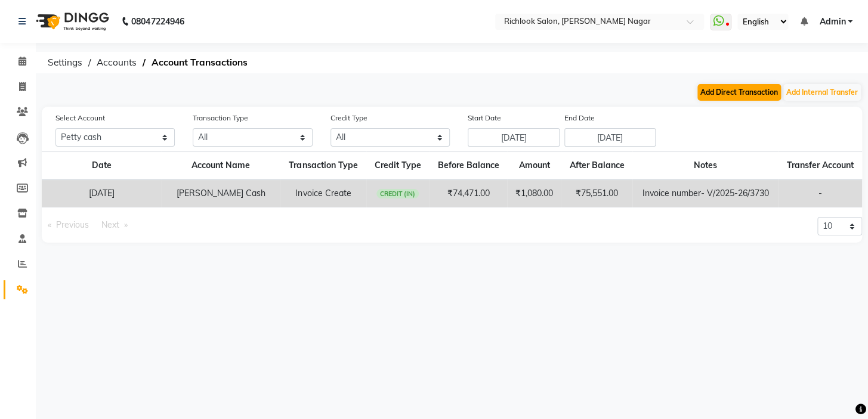 Image resolution: width=868 pixels, height=419 pixels. What do you see at coordinates (484, 118) in the screenshot?
I see `label: Start Date` at bounding box center [484, 118].